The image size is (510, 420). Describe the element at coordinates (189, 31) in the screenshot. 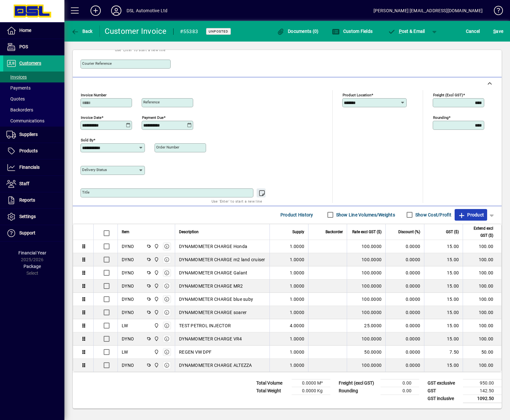

I see `div: #55383` at that location.